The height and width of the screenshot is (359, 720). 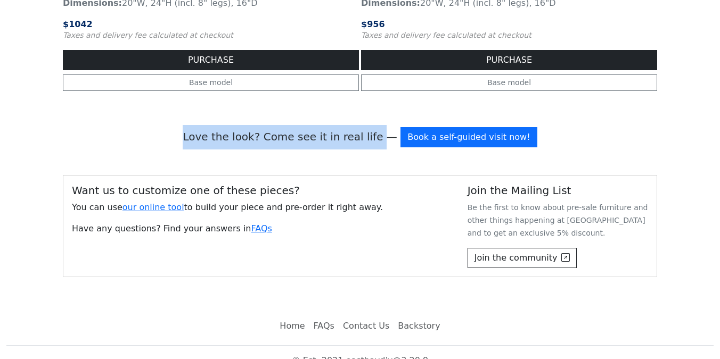 I want to click on a: Book a self-guided visit now!, so click(x=469, y=137).